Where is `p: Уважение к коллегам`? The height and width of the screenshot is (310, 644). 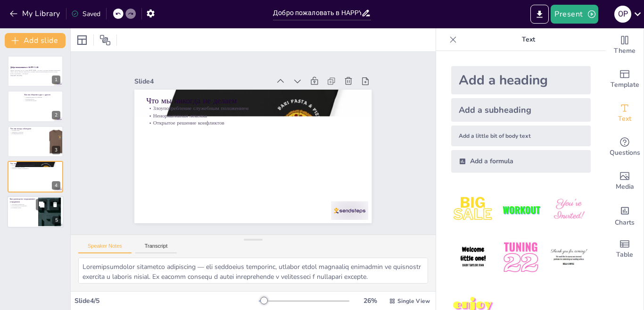 p: Уважение к коллегам is located at coordinates (28, 132).